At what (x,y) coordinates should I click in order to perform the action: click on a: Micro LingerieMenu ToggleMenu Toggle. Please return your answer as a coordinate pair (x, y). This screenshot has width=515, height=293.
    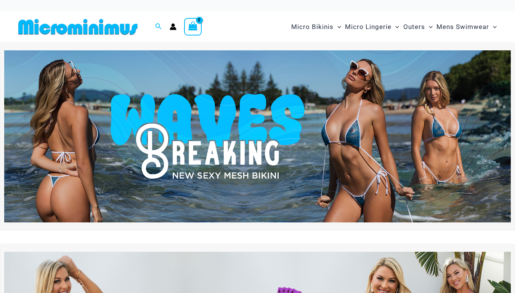
    Looking at the image, I should click on (372, 27).